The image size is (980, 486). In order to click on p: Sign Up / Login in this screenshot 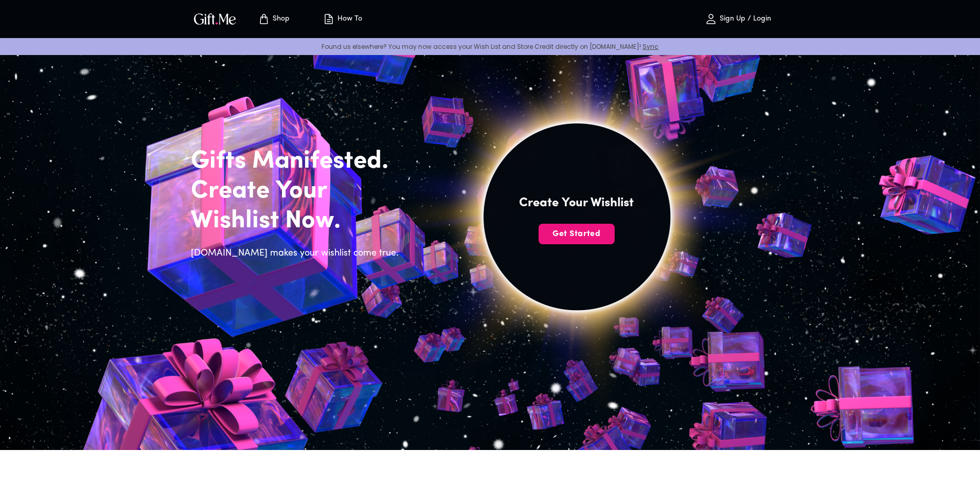, I will do `click(744, 19)`.